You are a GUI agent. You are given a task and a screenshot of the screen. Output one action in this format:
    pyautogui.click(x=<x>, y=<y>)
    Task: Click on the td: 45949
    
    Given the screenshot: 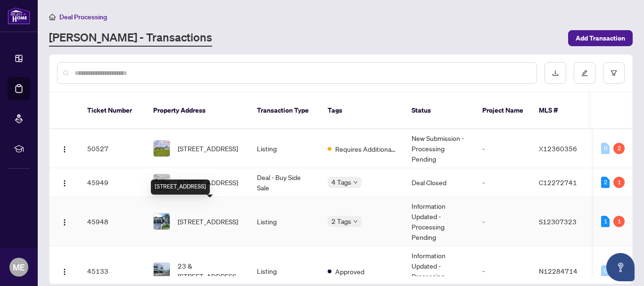 What is the action you would take?
    pyautogui.click(x=113, y=182)
    